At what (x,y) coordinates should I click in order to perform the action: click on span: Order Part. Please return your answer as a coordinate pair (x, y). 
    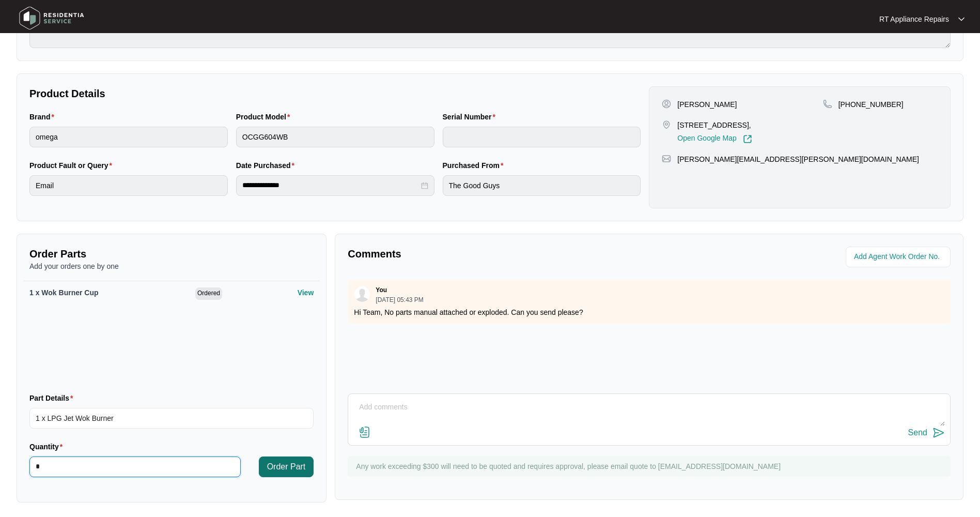
    Looking at the image, I should click on (286, 466).